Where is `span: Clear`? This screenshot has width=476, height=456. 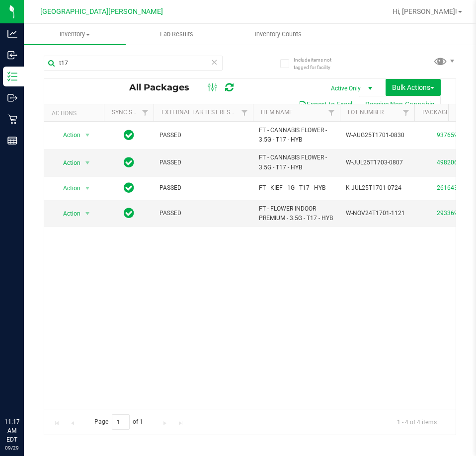
span: Clear is located at coordinates (214, 62).